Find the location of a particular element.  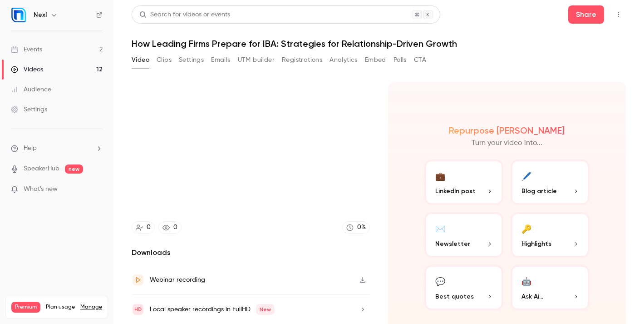

button: 💬Best quotes is located at coordinates (464, 288).